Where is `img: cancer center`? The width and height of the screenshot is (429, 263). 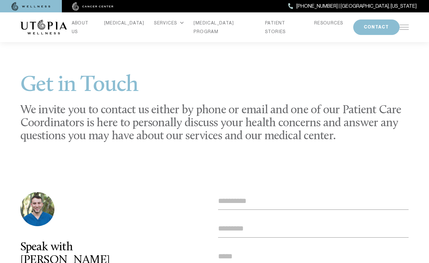
img: cancer center is located at coordinates (93, 6).